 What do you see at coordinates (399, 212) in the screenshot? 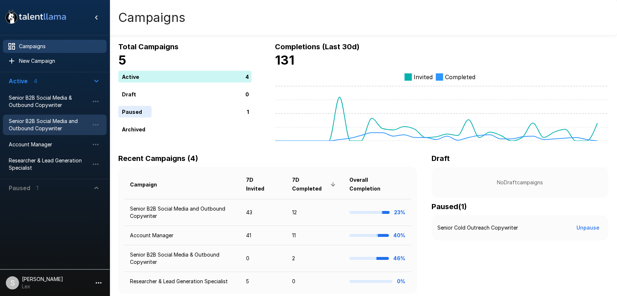
I see `b: 23%` at bounding box center [399, 212].